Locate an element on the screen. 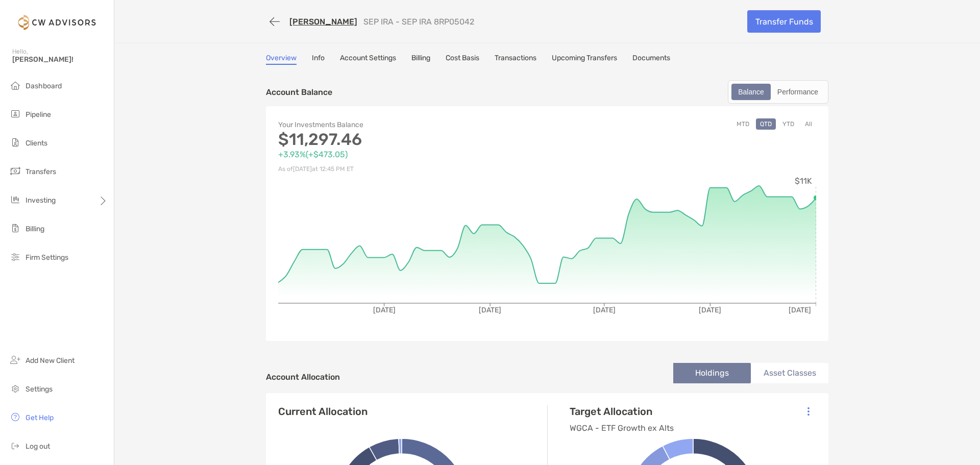 This screenshot has width=980, height=465. a: Account Settings is located at coordinates (368, 59).